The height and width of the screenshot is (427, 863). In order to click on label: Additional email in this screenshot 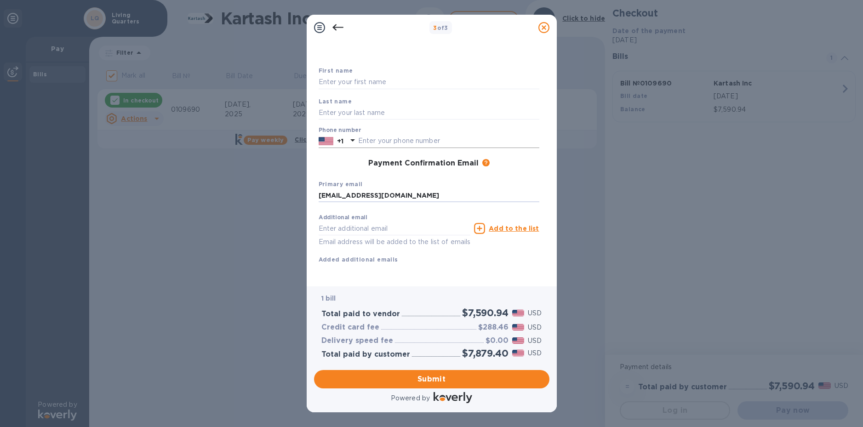, I will do `click(343, 218)`.